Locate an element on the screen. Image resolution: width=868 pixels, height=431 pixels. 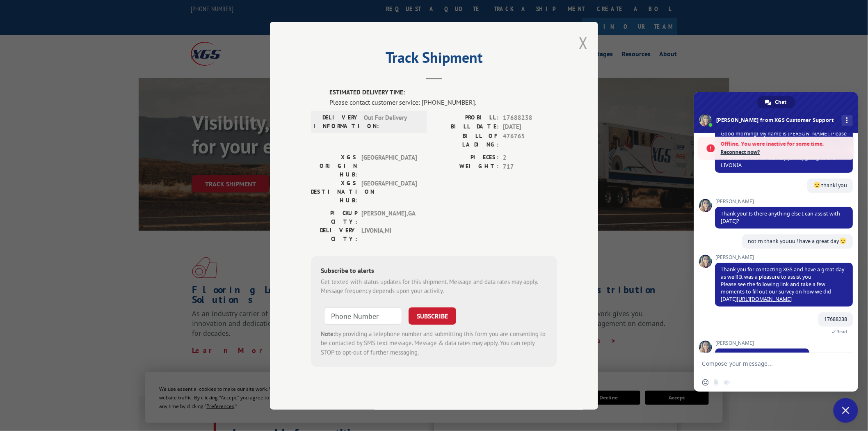
div: by providing a telephone number and submitting this form you are consenting to be contacted by SM... is located at coordinates (434, 343).